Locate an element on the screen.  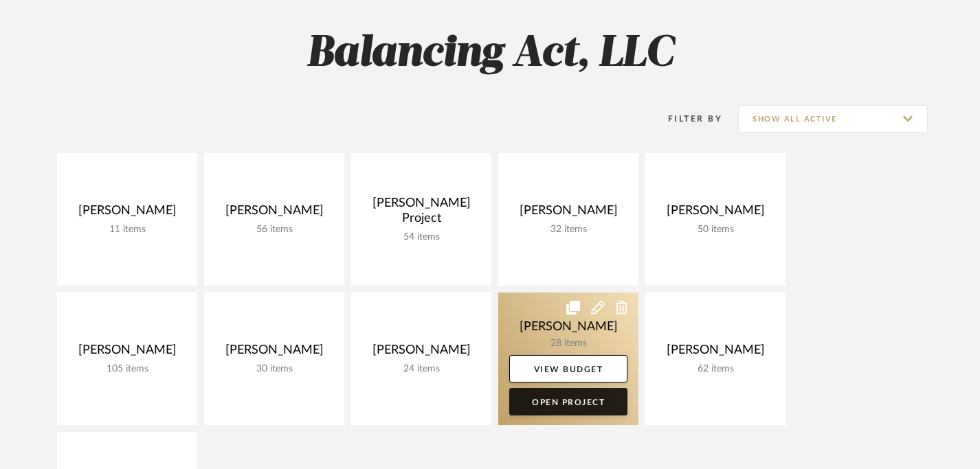
div: 24 items is located at coordinates (422, 368).